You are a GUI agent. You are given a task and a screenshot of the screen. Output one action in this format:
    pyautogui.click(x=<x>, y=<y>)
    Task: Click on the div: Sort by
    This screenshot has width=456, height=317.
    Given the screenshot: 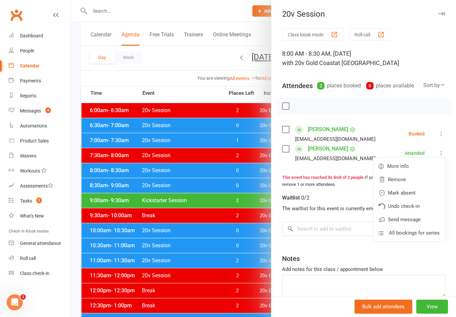 What is the action you would take?
    pyautogui.click(x=434, y=85)
    